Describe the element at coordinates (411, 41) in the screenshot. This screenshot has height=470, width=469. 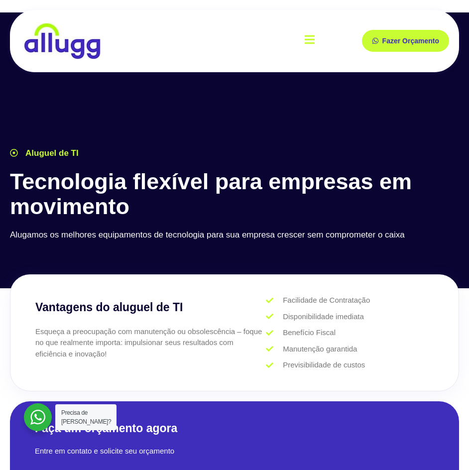
I see `span: Fazer Orçamento` at that location.